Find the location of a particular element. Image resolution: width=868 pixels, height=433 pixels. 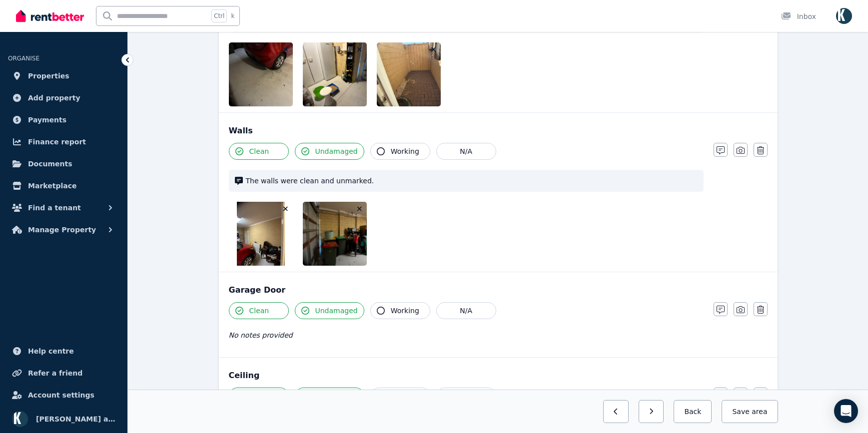

a: Refer a friend is located at coordinates (64, 373).